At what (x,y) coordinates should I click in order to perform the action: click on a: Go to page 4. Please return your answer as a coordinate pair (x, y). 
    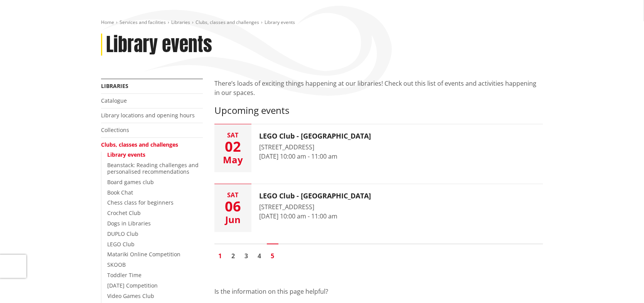
    Looking at the image, I should click on (259, 256).